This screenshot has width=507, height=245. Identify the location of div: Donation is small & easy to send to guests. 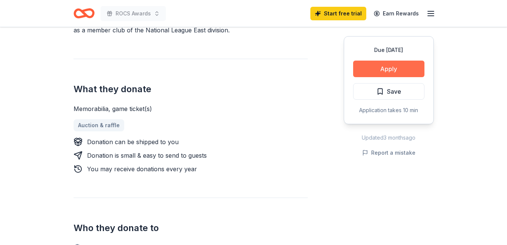
(147, 155).